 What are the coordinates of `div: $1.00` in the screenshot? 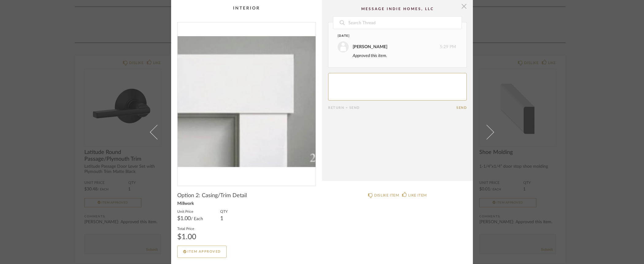 It's located at (186, 237).